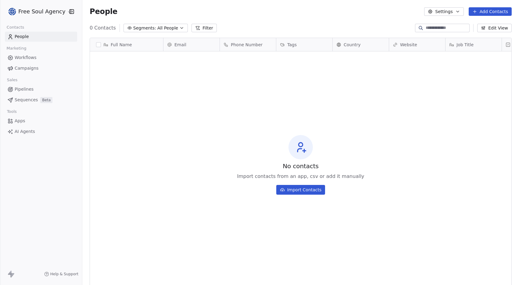 Image resolution: width=519 pixels, height=285 pixels. Describe the element at coordinates (300, 189) in the screenshot. I see `a: Import Contacts` at that location.